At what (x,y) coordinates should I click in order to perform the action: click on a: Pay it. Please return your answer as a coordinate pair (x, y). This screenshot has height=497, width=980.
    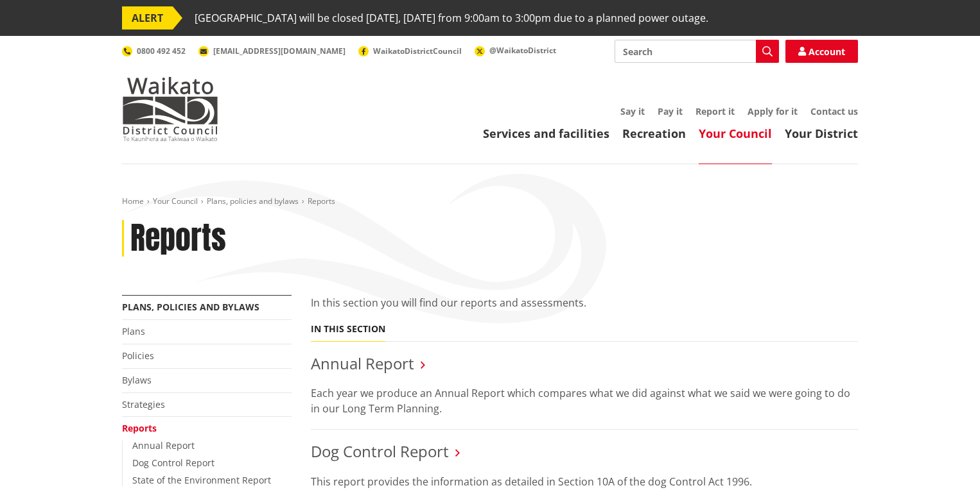
    Looking at the image, I should click on (669, 111).